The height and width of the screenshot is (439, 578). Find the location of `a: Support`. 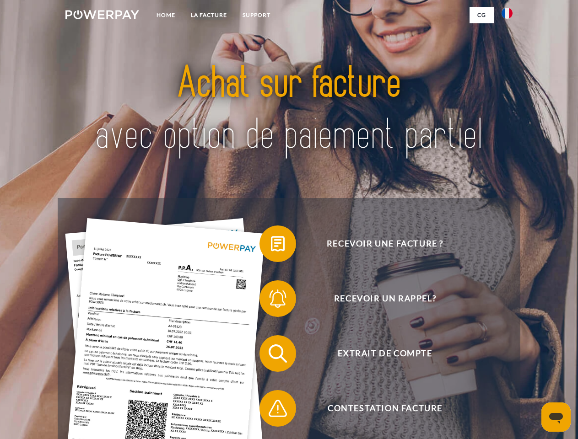

a: Support is located at coordinates (256, 15).